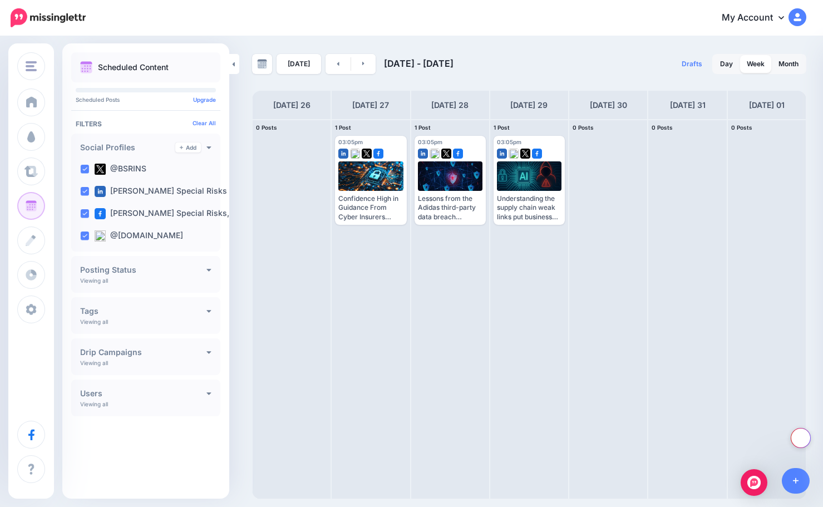 This screenshot has width=823, height=507. Describe the element at coordinates (204, 123) in the screenshot. I see `a: Clear All` at that location.